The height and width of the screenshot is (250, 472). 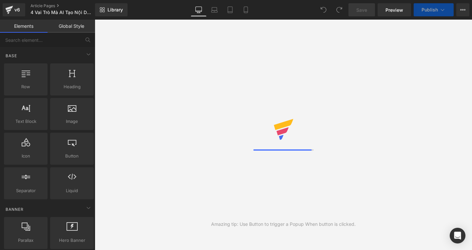 What do you see at coordinates (71, 26) in the screenshot?
I see `a: Global Style` at bounding box center [71, 26].